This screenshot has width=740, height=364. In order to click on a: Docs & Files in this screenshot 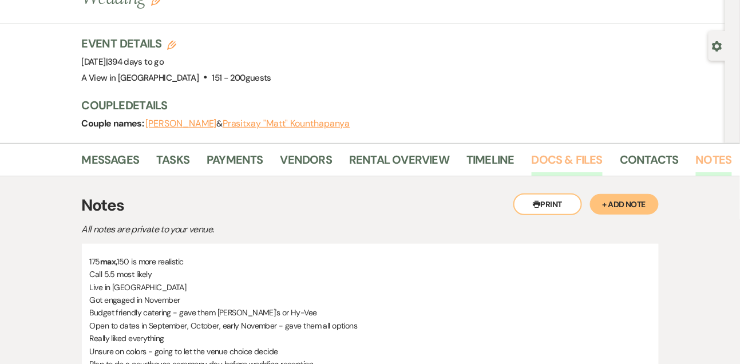, I will do `click(567, 163)`.